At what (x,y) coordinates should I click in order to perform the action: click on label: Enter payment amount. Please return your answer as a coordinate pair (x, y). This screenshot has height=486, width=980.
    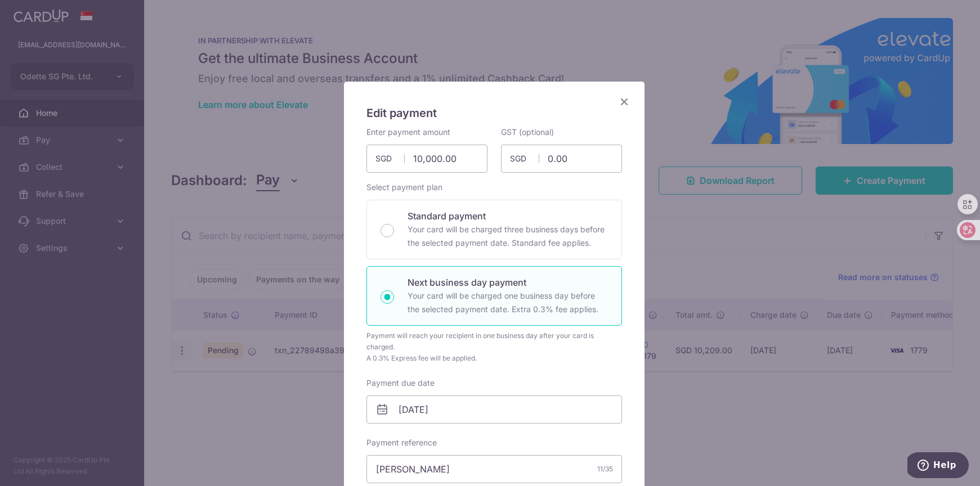
    Looking at the image, I should click on (408, 132).